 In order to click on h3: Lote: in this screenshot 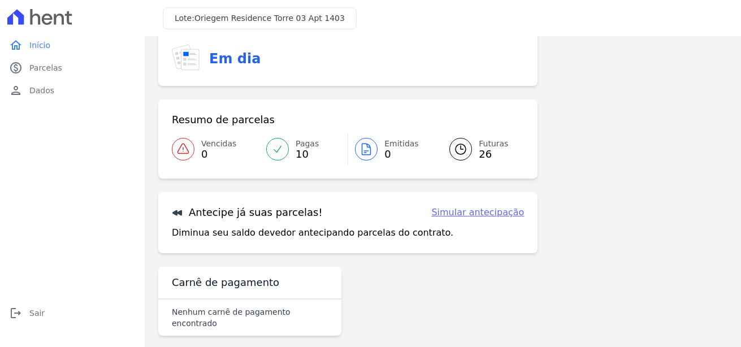, I will do `click(259, 18)`.